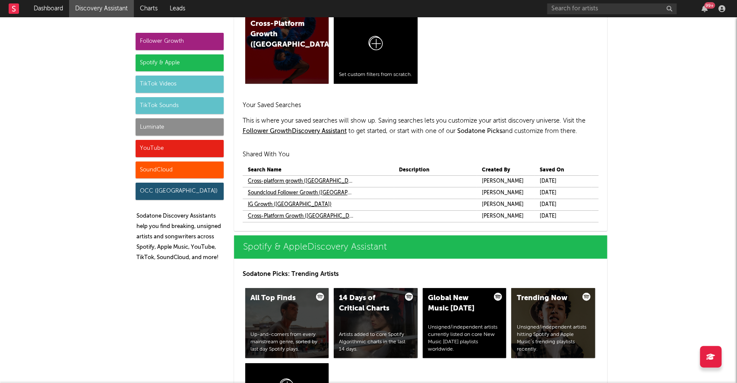  I want to click on span: Sodatone Picks, so click(480, 131).